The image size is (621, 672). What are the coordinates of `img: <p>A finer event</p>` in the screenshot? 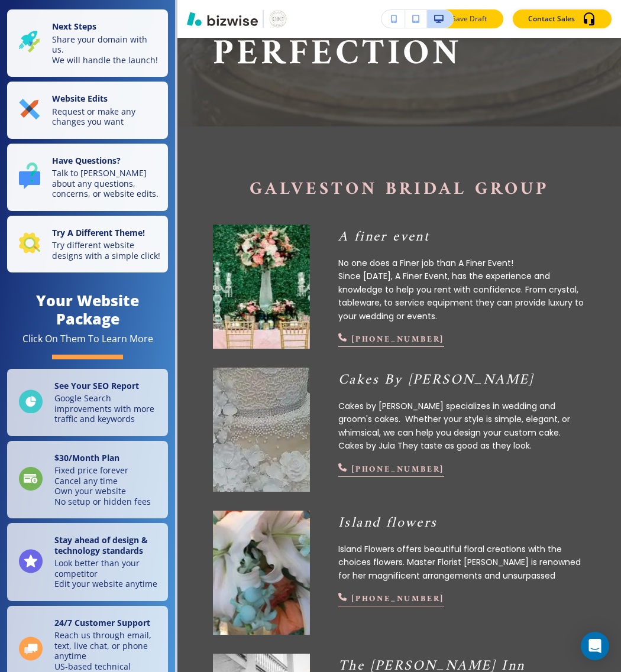 It's located at (261, 286).